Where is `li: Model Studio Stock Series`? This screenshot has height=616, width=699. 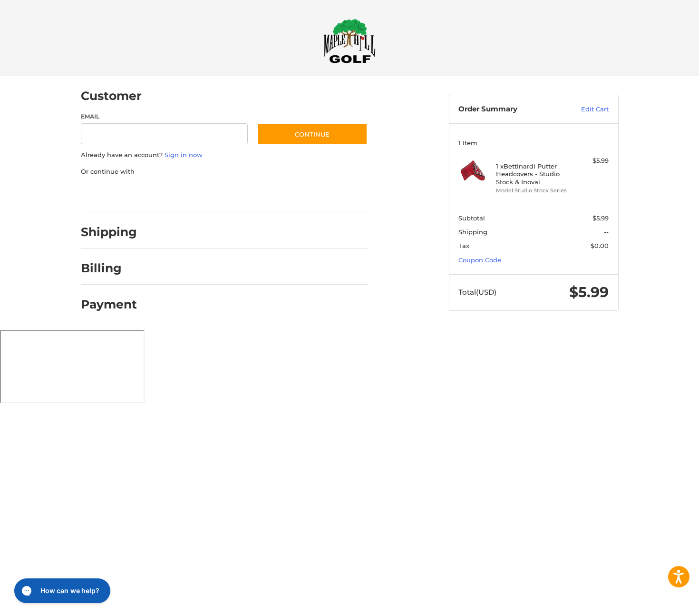 li: Model Studio Stock Series is located at coordinates (532, 191).